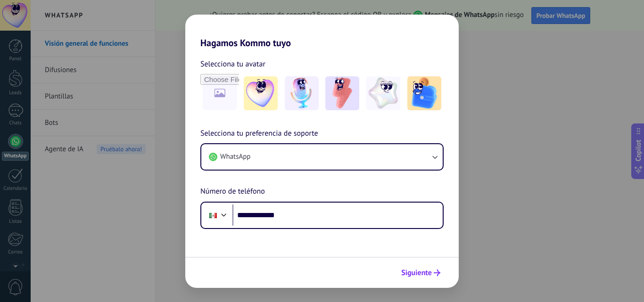 The image size is (644, 302). I want to click on img: -5.jpeg, so click(424, 93).